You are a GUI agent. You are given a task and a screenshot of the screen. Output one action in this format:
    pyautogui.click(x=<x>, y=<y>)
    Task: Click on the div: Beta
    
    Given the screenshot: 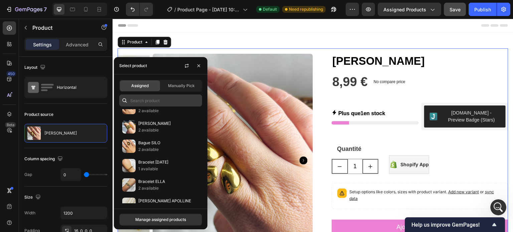 What is the action you would take?
    pyautogui.click(x=10, y=125)
    